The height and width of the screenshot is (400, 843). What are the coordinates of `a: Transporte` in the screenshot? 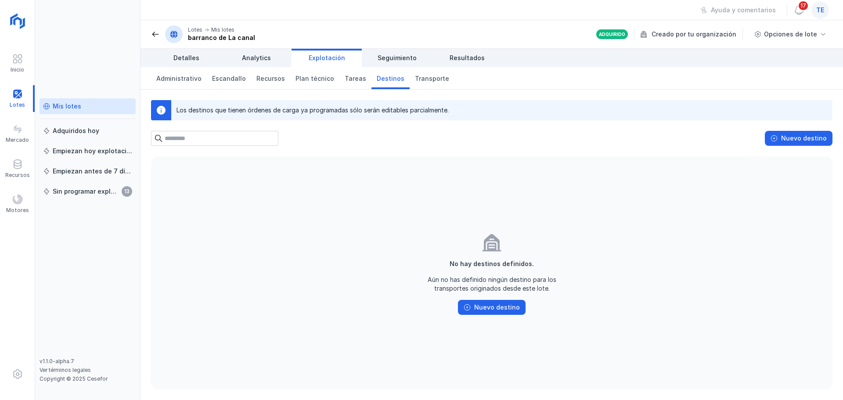 It's located at (432, 78).